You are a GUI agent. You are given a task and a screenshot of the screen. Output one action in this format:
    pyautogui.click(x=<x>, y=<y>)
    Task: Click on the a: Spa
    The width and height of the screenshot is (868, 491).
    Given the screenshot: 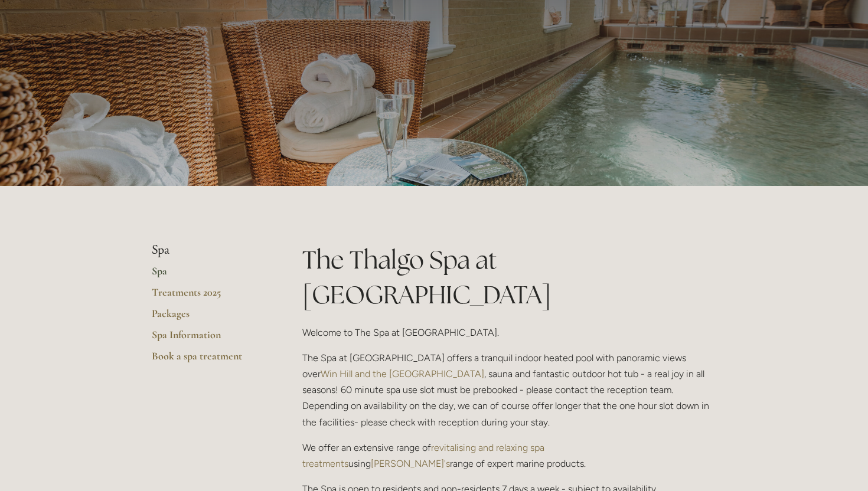 What is the action you would take?
    pyautogui.click(x=208, y=275)
    